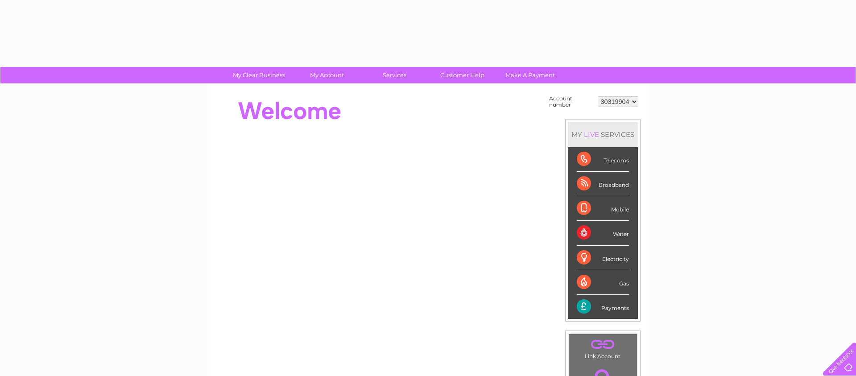 This screenshot has height=376, width=856. I want to click on a: My Clear Business, so click(259, 75).